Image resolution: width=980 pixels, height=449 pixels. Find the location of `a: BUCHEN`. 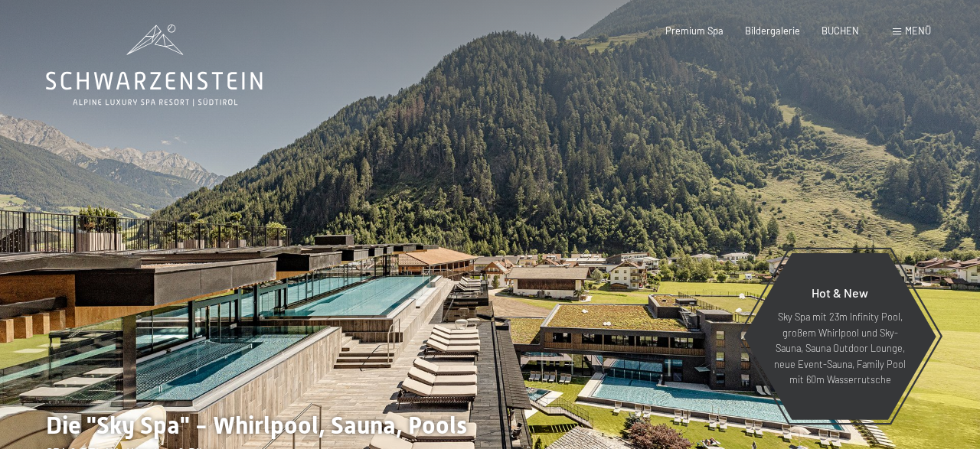

a: BUCHEN is located at coordinates (840, 30).